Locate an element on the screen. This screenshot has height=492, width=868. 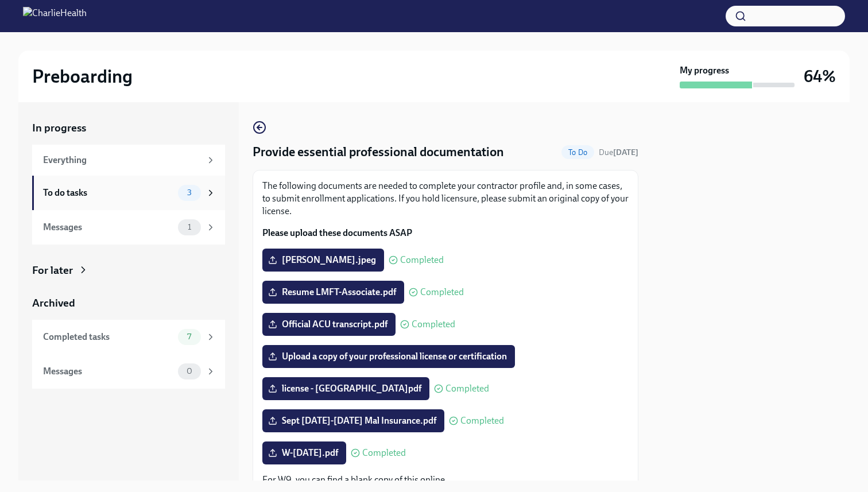
span: To Do is located at coordinates (578, 152).